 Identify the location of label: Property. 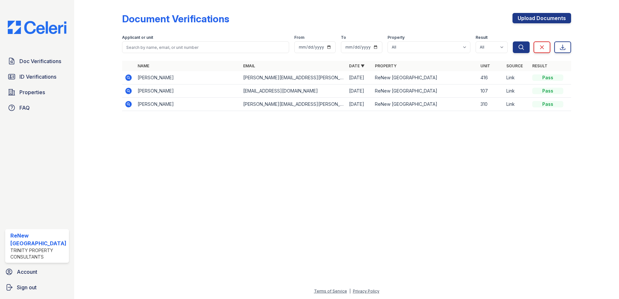
(396, 38).